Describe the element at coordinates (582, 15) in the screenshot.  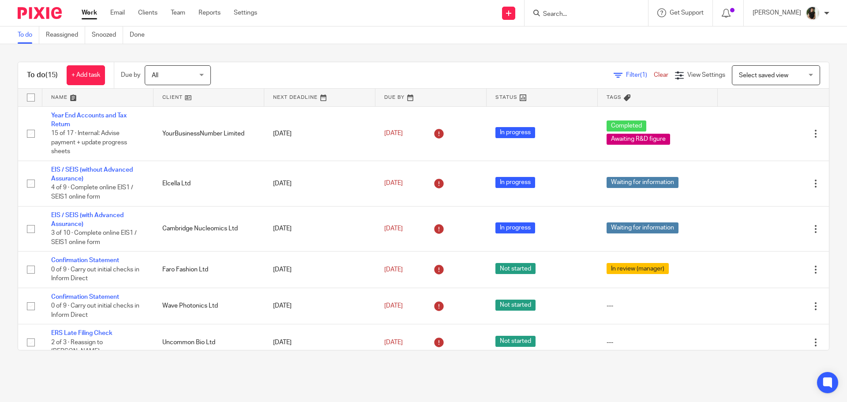
I see `input: Search` at that location.